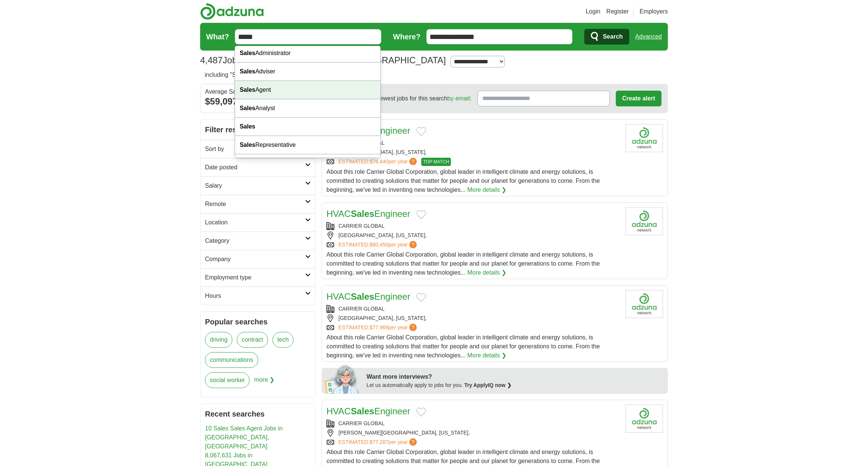 Image resolution: width=868 pixels, height=466 pixels. What do you see at coordinates (227, 380) in the screenshot?
I see `a: social worker` at bounding box center [227, 380].